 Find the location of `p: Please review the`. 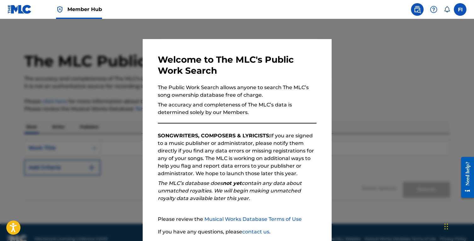

p: Please review the is located at coordinates (237, 219).